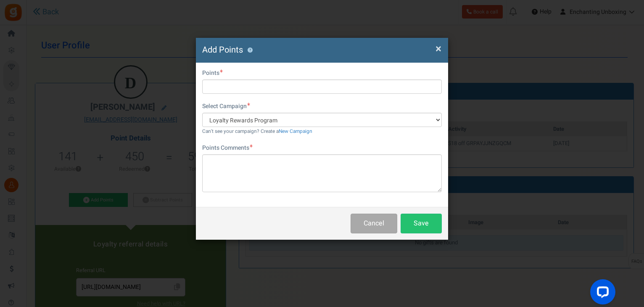 The image size is (644, 307). I want to click on label: Points, so click(212, 73).